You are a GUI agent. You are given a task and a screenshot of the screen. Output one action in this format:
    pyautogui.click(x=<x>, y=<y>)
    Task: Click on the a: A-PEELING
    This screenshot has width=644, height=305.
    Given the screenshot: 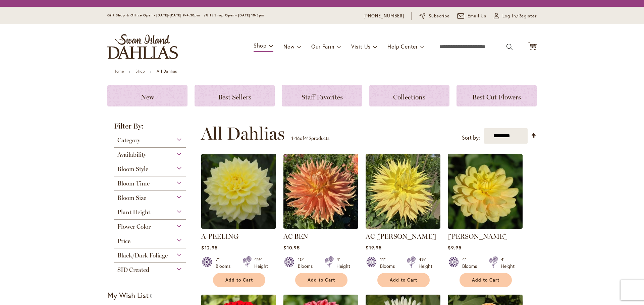 What is the action you would take?
    pyautogui.click(x=219, y=236)
    